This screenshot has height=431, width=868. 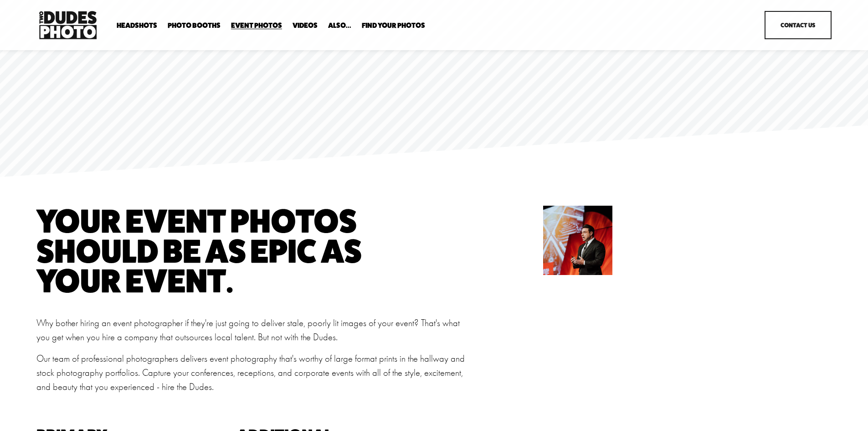 I want to click on a: Videos, so click(x=305, y=26).